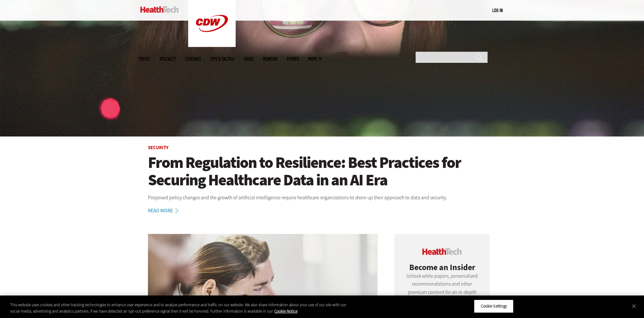  What do you see at coordinates (212, 45) in the screenshot?
I see `a: CDW` at bounding box center [212, 45].